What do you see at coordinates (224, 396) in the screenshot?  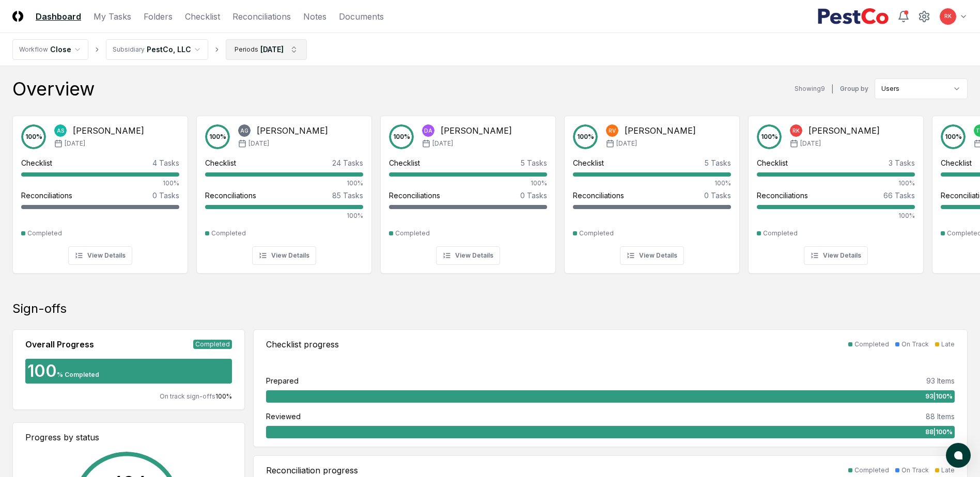 I see `span: 100 %` at bounding box center [224, 396].